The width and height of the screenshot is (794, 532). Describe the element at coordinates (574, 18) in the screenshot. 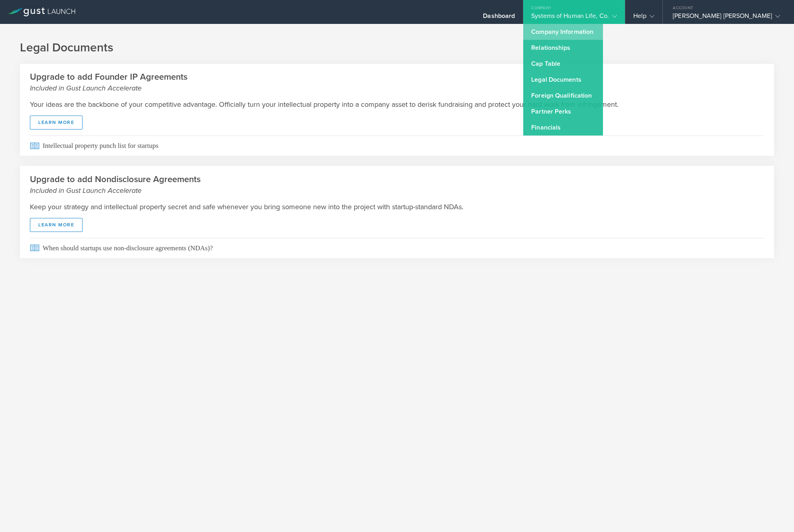

I see `div: Systems of Human Life, Co.` at that location.